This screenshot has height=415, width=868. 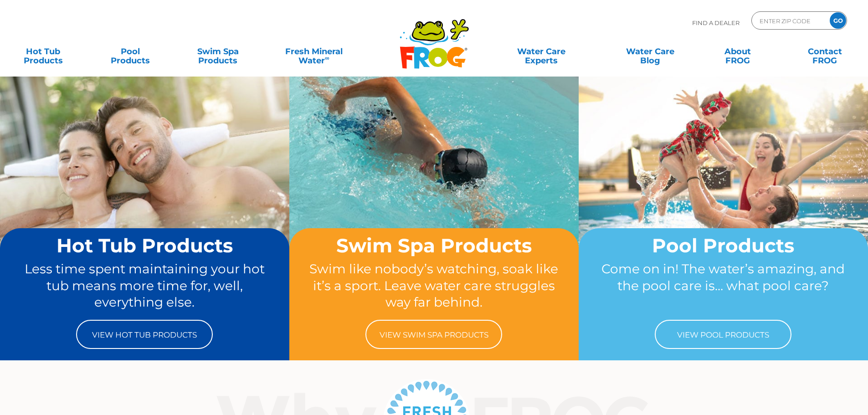 What do you see at coordinates (723, 246) in the screenshot?
I see `h2: Pool Products` at bounding box center [723, 246].